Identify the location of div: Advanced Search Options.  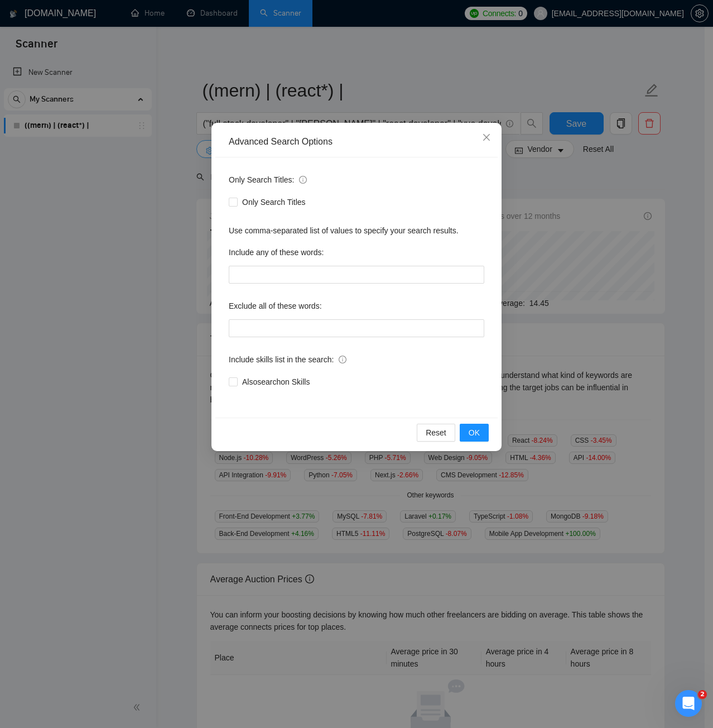
(356, 142).